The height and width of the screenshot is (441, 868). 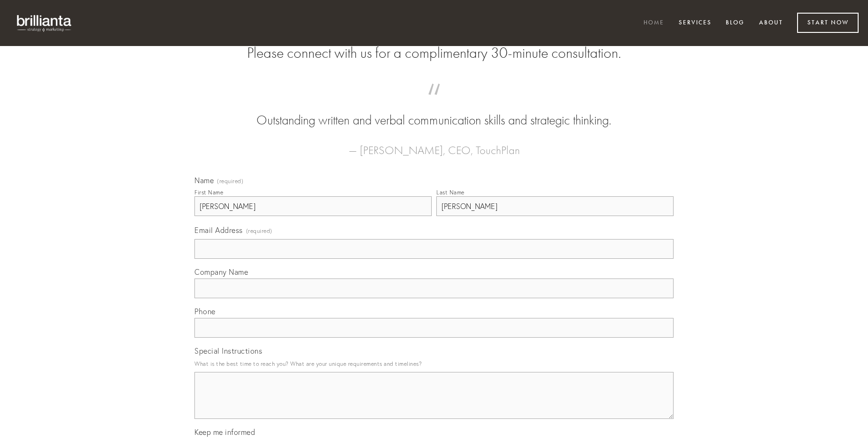 What do you see at coordinates (224, 432) in the screenshot?
I see `span: Keep me informed` at bounding box center [224, 432].